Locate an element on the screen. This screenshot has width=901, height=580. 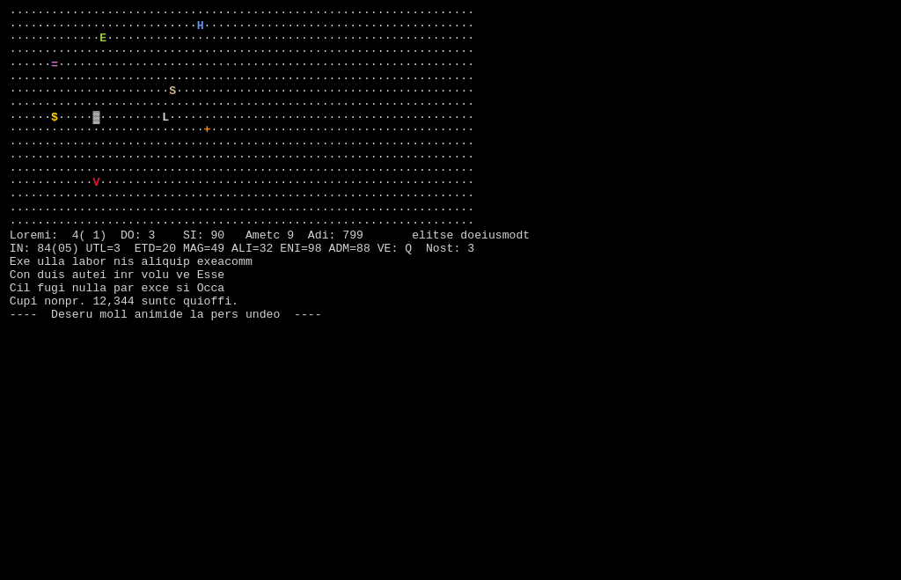
font: V is located at coordinates (92, 174).